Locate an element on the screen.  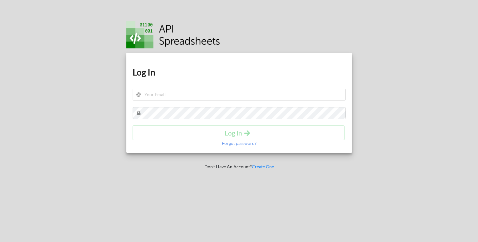
a: Create One is located at coordinates (263, 166).